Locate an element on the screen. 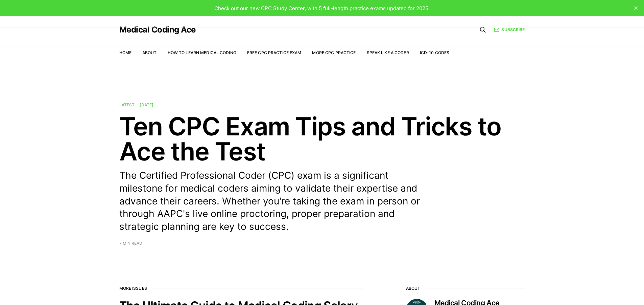 This screenshot has width=644, height=305. button: close is located at coordinates (636, 8).